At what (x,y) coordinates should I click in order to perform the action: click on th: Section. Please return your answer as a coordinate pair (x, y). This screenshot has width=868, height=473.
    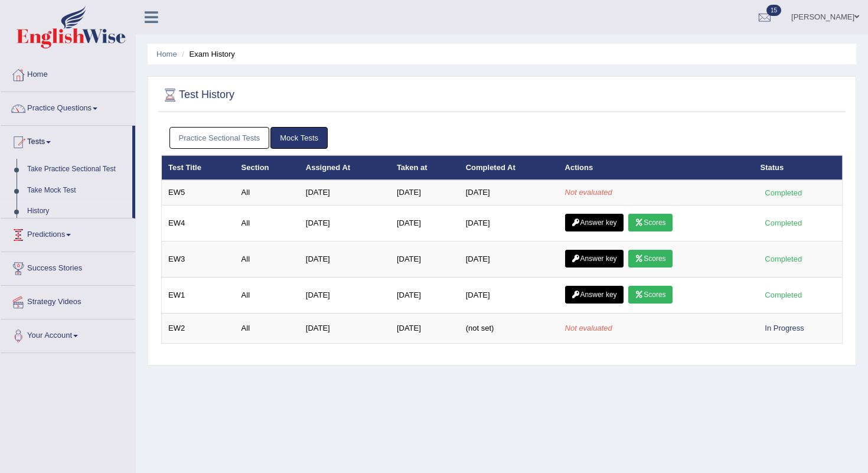
    Looking at the image, I should click on (267, 168).